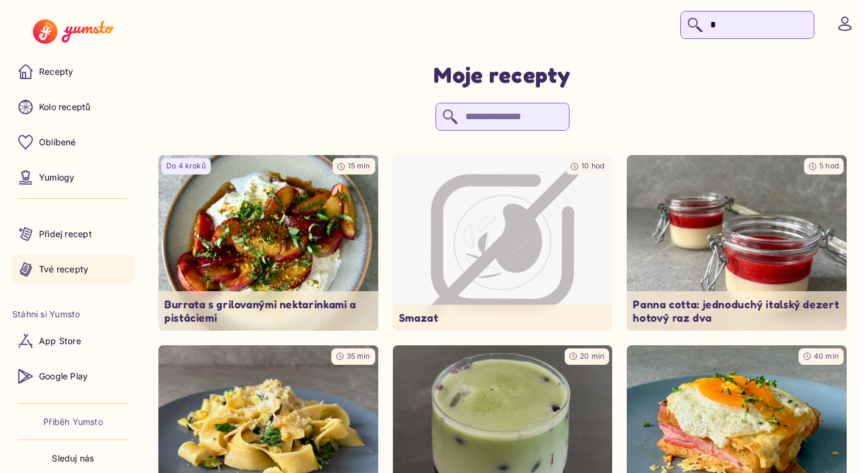 Image resolution: width=868 pixels, height=473 pixels. Describe the element at coordinates (502, 318) in the screenshot. I see `p: Smazat` at that location.